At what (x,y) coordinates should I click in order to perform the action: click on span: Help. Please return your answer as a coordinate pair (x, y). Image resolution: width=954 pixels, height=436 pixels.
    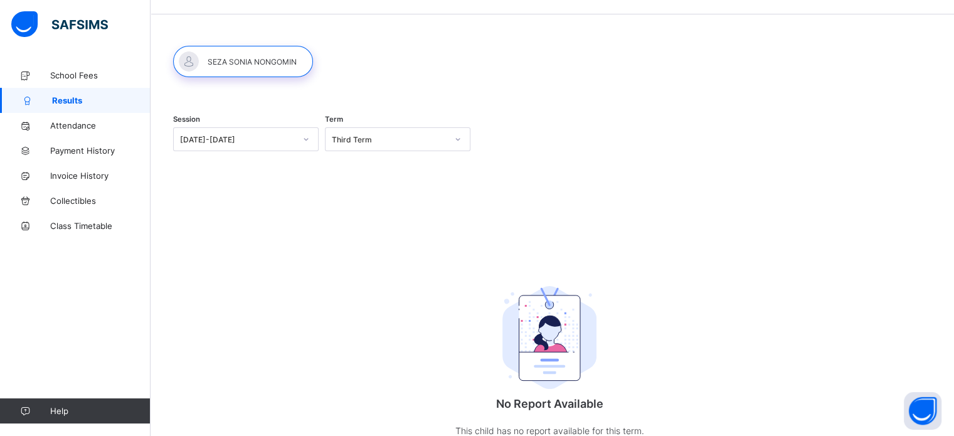
    Looking at the image, I should click on (100, 411).